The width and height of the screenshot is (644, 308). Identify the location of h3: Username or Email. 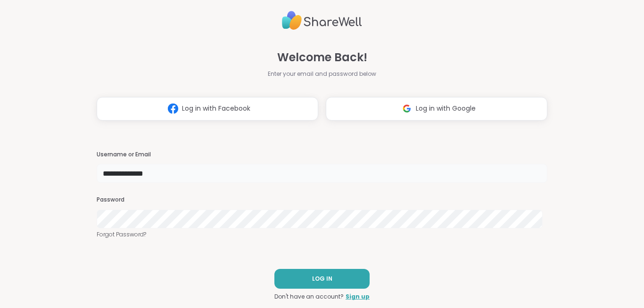
(322, 155).